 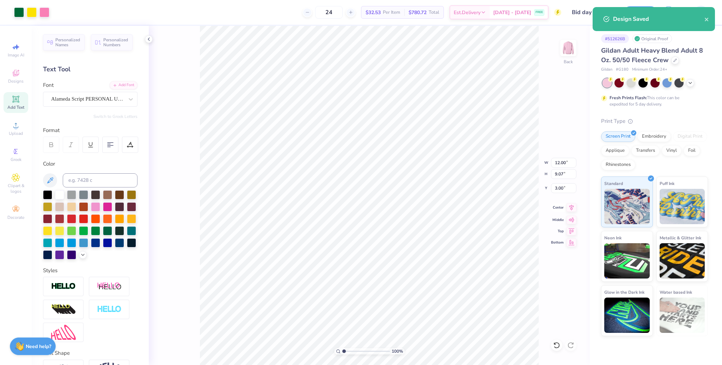 I want to click on div: Foil, so click(x=692, y=151).